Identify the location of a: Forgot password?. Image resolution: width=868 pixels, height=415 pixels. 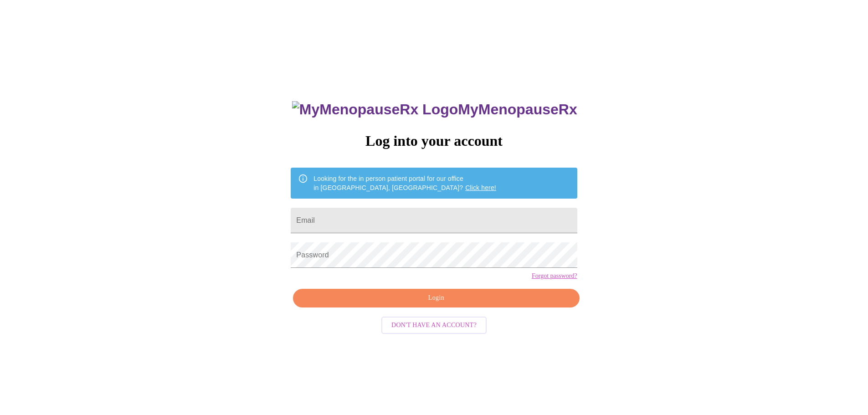
(554, 276).